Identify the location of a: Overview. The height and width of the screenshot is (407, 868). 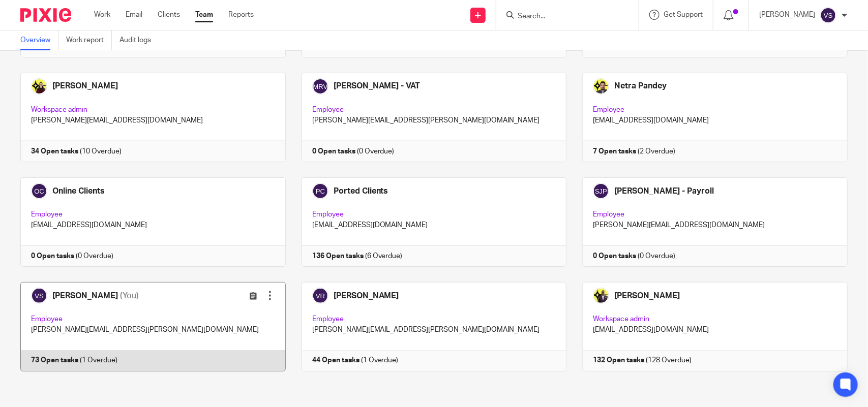
(39, 40).